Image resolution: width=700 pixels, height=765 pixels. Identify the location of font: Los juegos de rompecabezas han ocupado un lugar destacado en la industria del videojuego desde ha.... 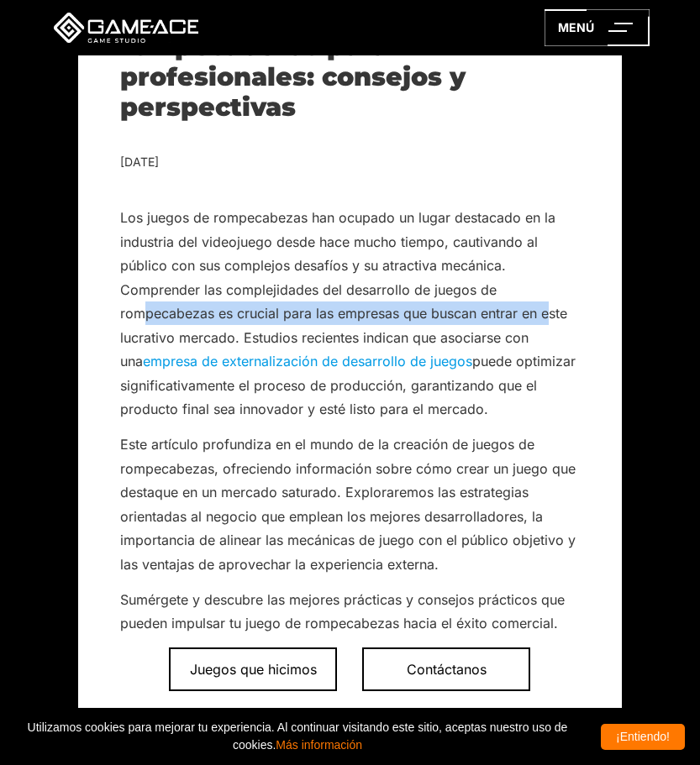
(343, 289).